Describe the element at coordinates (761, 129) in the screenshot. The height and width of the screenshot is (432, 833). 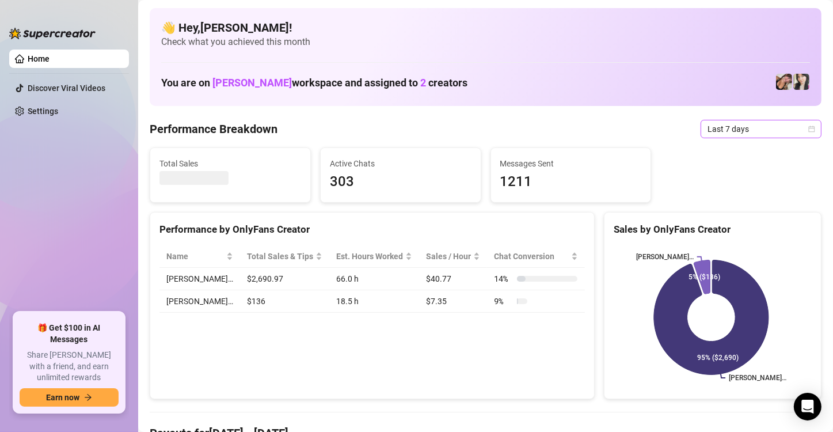
I see `span: Last 7 days` at that location.